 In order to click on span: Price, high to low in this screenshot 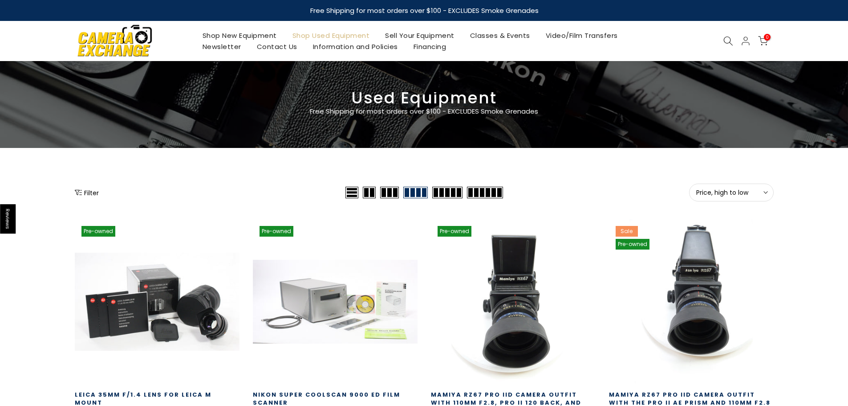, I will do `click(732, 192)`.